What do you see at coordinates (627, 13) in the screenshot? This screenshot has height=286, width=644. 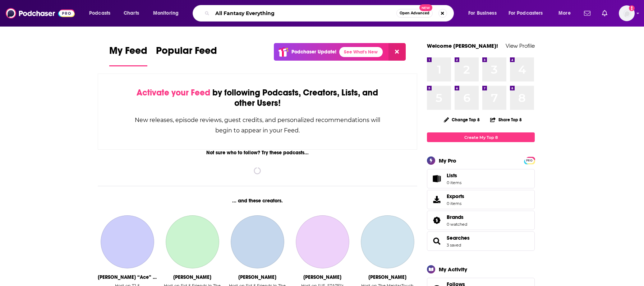 I see `img: User Profile` at bounding box center [627, 13].